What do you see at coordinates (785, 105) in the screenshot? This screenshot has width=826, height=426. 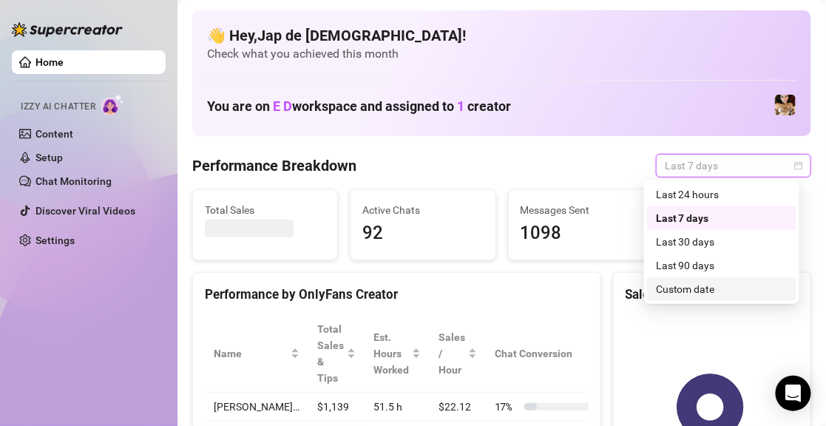 I see `img: vixie` at bounding box center [785, 105].